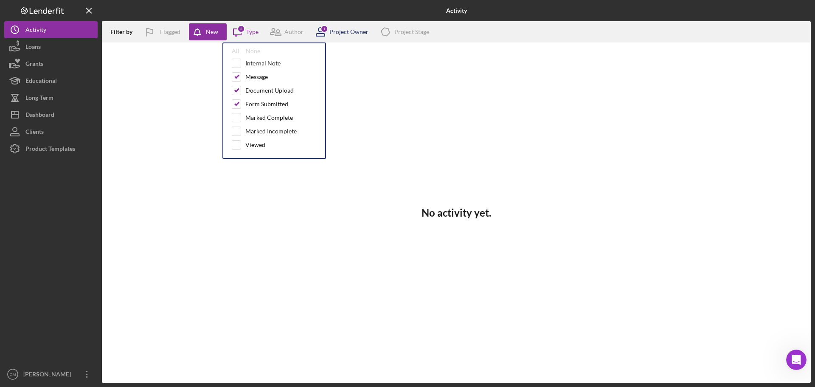  Describe the element at coordinates (253, 51) in the screenshot. I see `div: None` at that location.